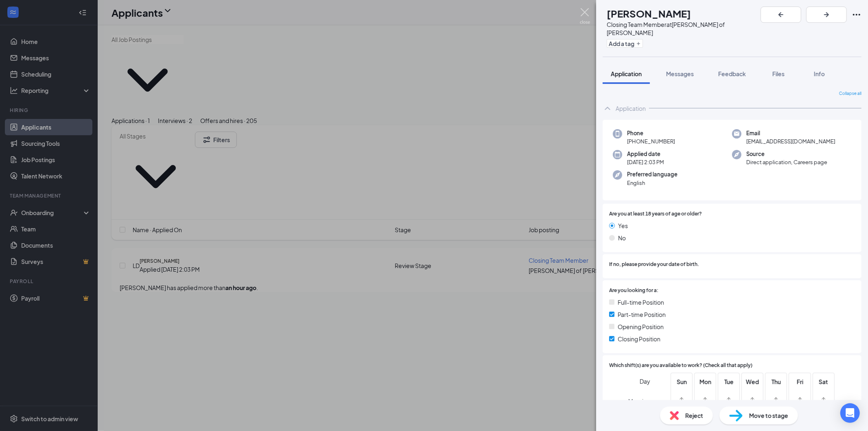 Image resolution: width=868 pixels, height=431 pixels. What do you see at coordinates (656, 214) in the screenshot?
I see `span: Are you at least 18 years of age or older?` at bounding box center [656, 214].